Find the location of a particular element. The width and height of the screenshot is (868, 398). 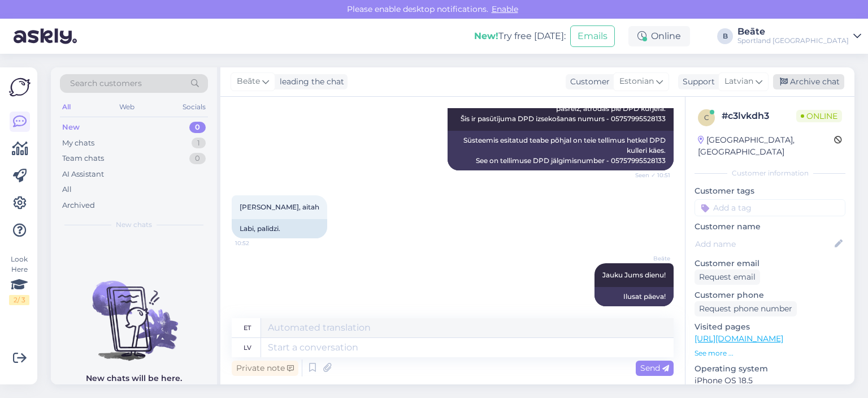

div: 1 is located at coordinates (198, 143).